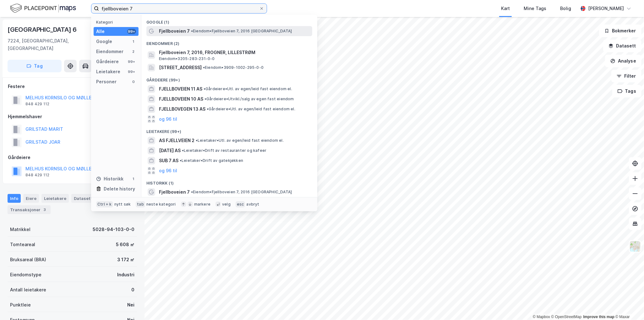 The image size is (644, 320). What do you see at coordinates (226, 204) in the screenshot?
I see `div: velg` at bounding box center [226, 204].